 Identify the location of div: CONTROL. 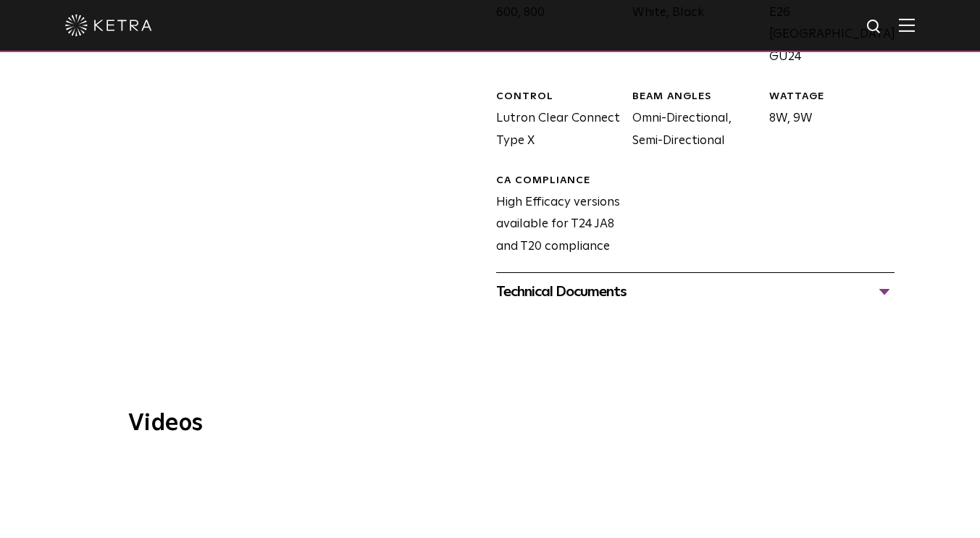
(560, 97).